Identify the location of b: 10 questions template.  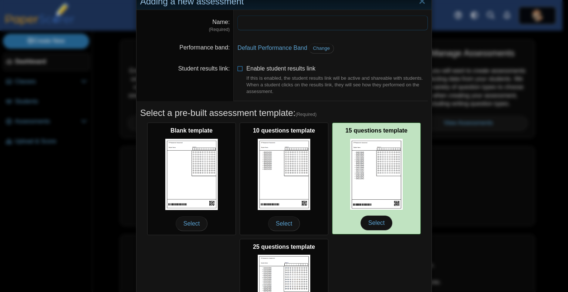
(284, 130).